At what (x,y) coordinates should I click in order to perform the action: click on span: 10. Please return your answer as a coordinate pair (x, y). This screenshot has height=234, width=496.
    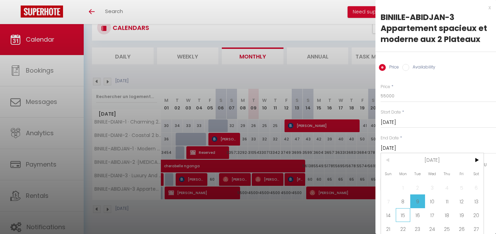
    Looking at the image, I should click on (432, 202).